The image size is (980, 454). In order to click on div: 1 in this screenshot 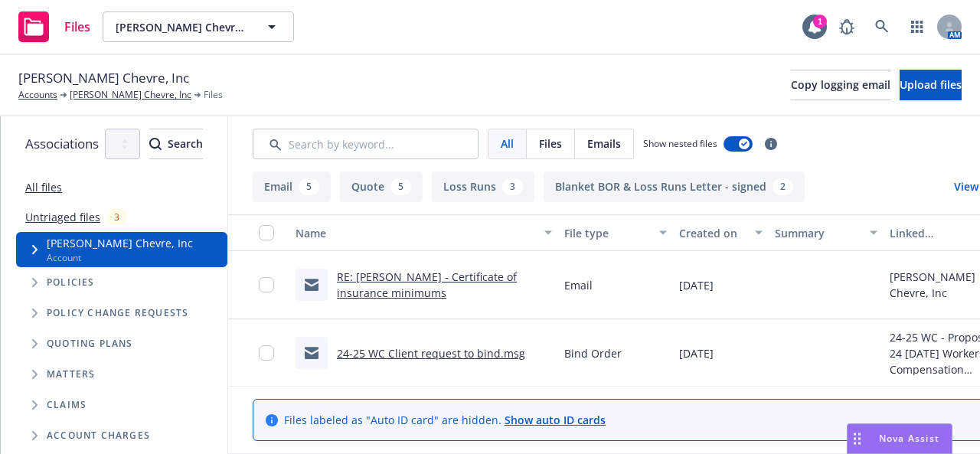, I will do `click(820, 22)`.